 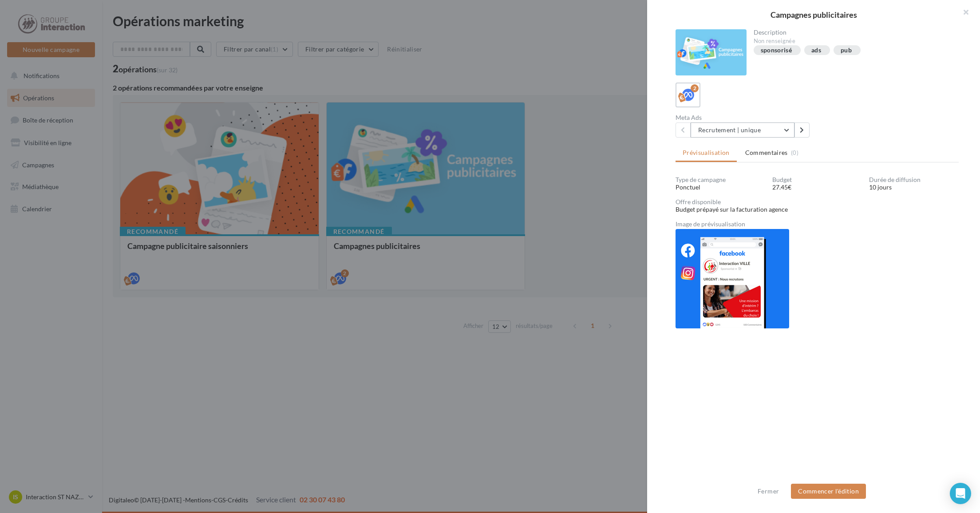 What do you see at coordinates (744, 117) in the screenshot?
I see `div: Meta Ads` at bounding box center [744, 117].